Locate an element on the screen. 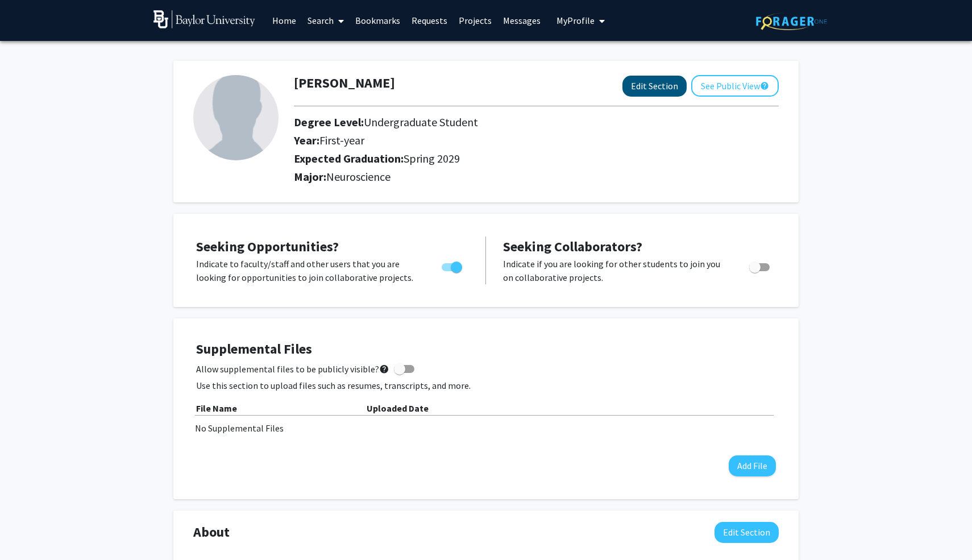 The image size is (972, 560). img: ForagerOne Logo is located at coordinates (791, 21).